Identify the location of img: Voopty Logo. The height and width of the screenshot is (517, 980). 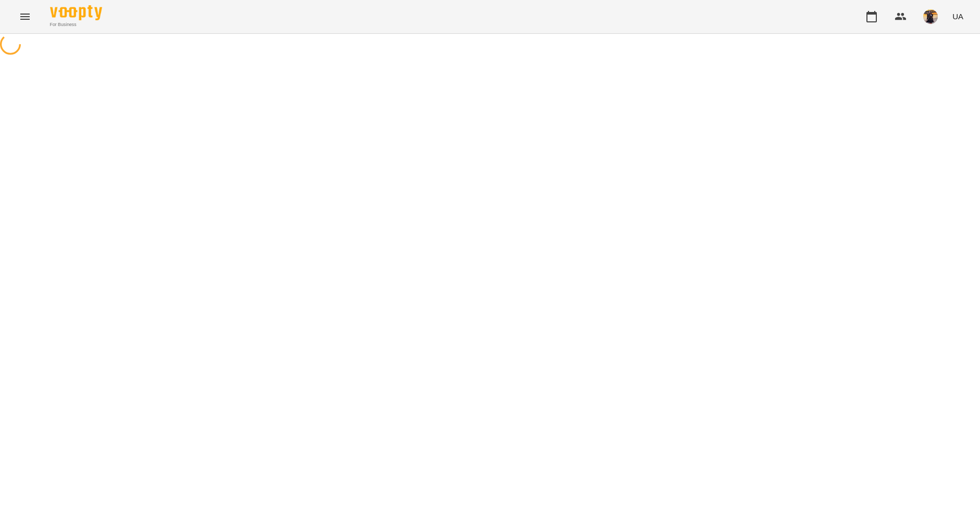
(76, 12).